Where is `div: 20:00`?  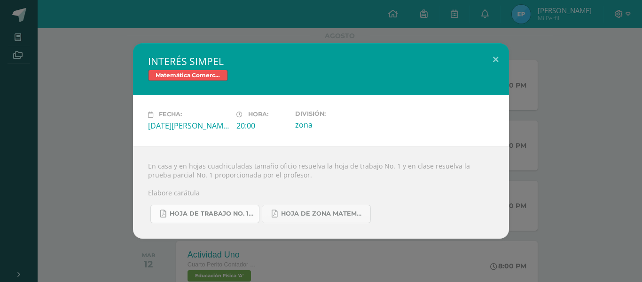
div: 20:00 is located at coordinates (262, 126).